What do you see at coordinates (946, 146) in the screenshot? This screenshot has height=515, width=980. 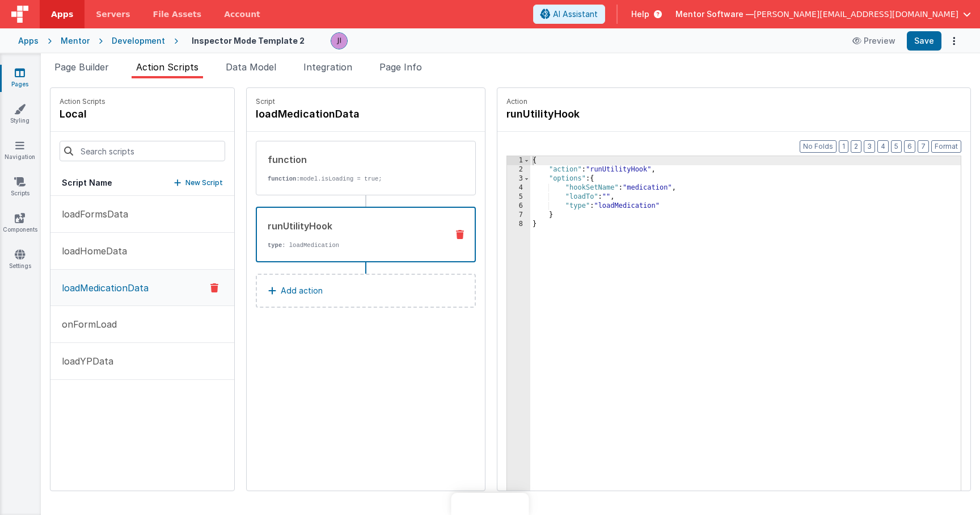 I see `button: Format` at bounding box center [946, 146].